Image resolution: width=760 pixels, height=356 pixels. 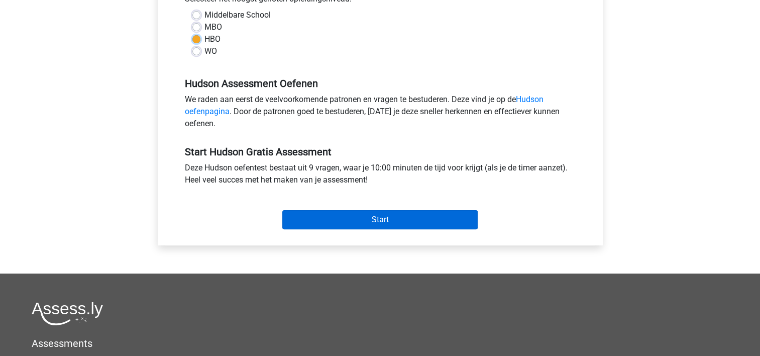 I want to click on input: Start, so click(x=380, y=219).